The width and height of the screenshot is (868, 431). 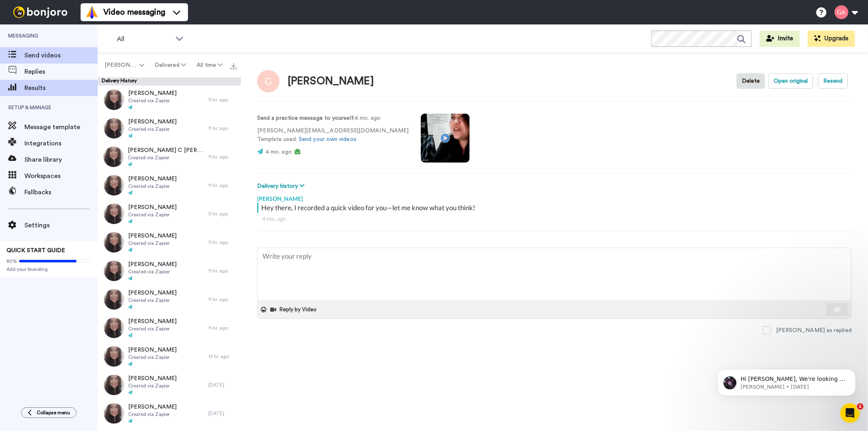 I want to click on button: Reply by Video, so click(x=294, y=309).